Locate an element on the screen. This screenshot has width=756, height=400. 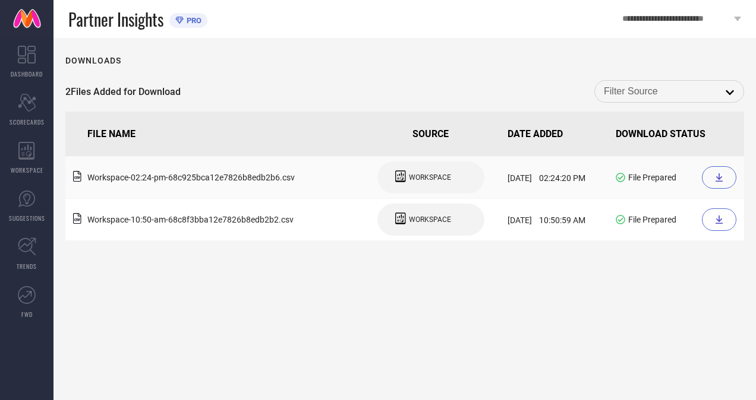
span: 2 Files Added for Download is located at coordinates (123, 91).